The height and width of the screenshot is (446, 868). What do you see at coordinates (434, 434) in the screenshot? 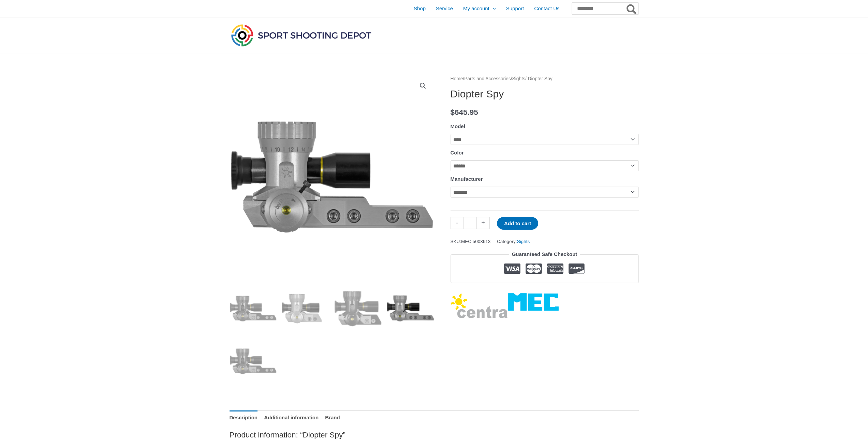
I see `h2: Product information: “Diopter Spy”` at bounding box center [434, 434].